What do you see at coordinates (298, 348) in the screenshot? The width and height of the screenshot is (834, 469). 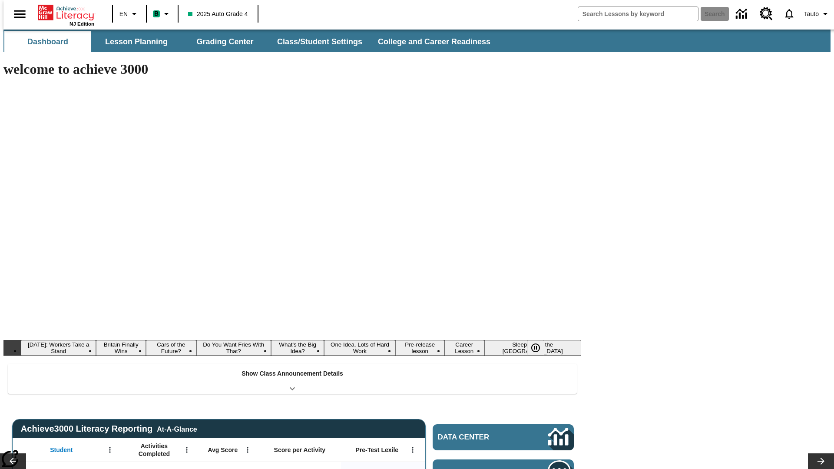 I see `button: Slide 5 What's the Big Idea?` at bounding box center [298, 348].